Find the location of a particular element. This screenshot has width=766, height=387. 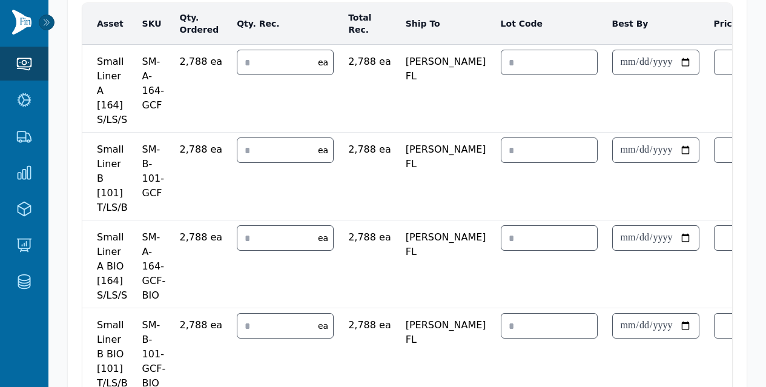

th: SKU is located at coordinates (154, 24).